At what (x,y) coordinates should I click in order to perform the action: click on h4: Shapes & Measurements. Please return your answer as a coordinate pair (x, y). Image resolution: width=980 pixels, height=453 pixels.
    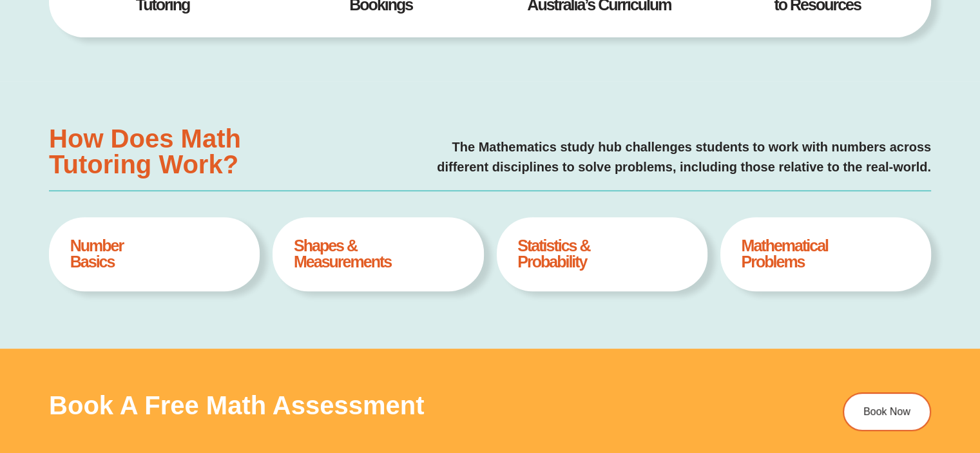
    Looking at the image, I should click on (378, 254).